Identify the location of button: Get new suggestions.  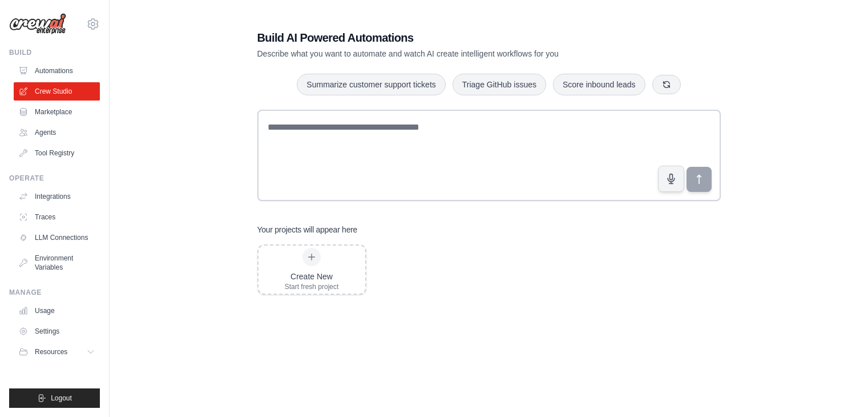
(667, 85).